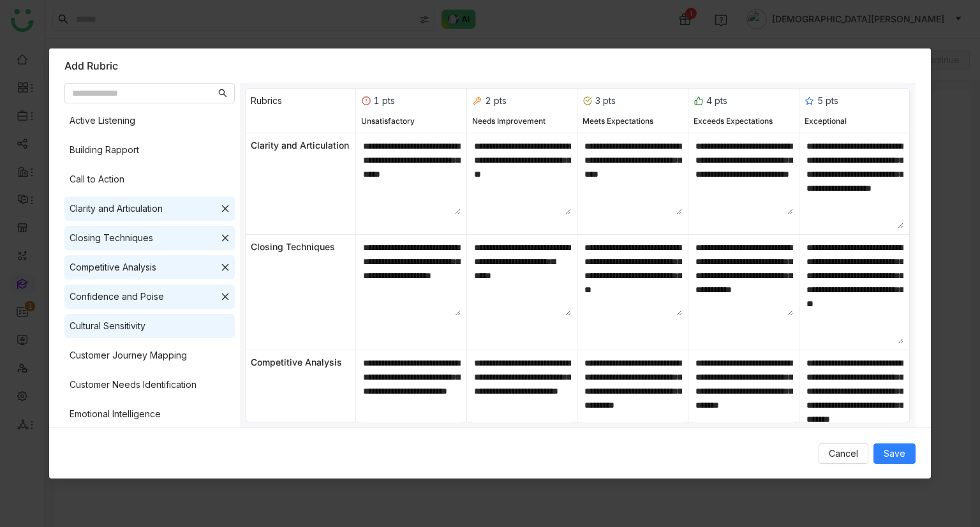 This screenshot has height=527, width=980. I want to click on div: 5 pts, so click(821, 101).